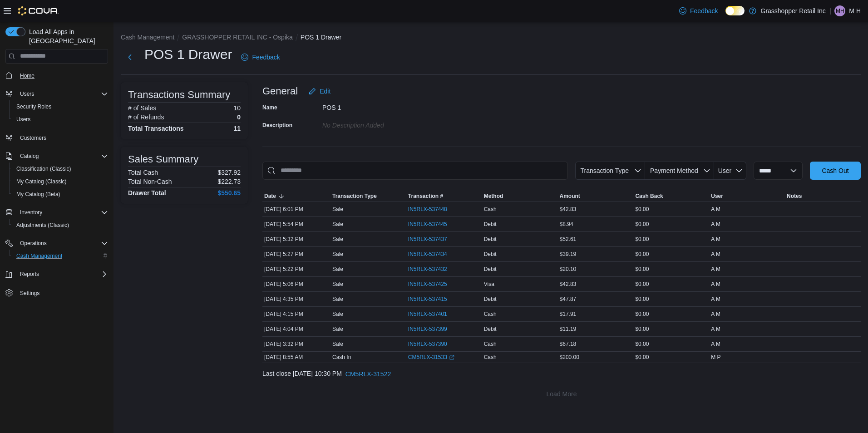 This screenshot has width=868, height=433. What do you see at coordinates (325, 91) in the screenshot?
I see `span: Edit` at bounding box center [325, 91].